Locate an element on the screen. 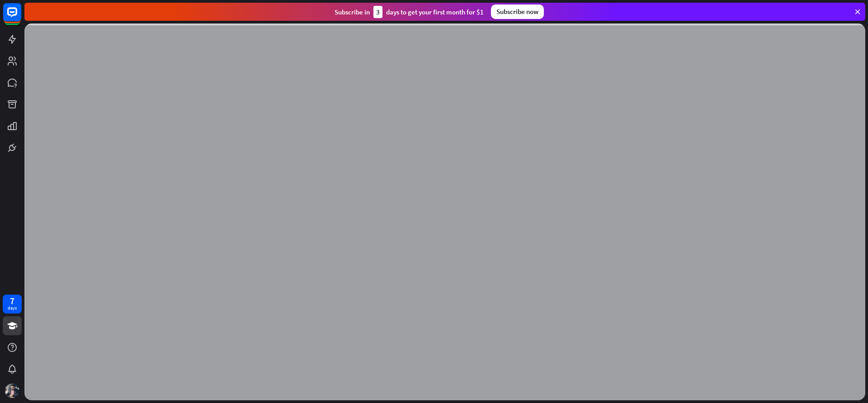 Image resolution: width=868 pixels, height=403 pixels. div: 7 is located at coordinates (12, 301).